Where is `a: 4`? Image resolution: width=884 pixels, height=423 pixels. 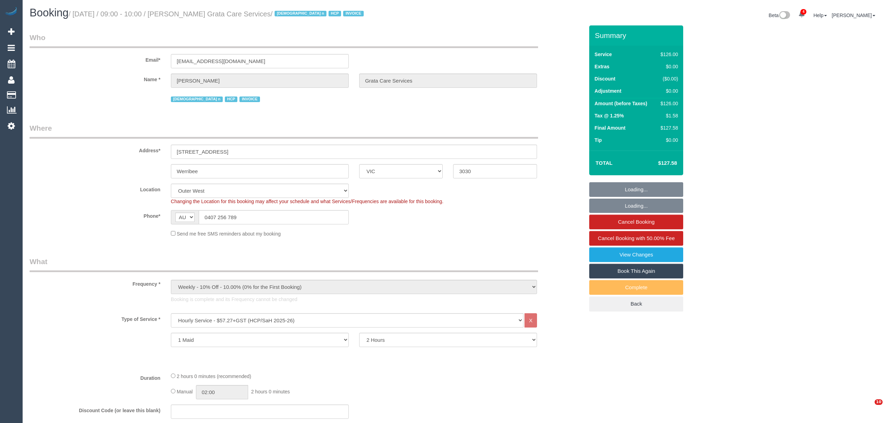
a: 4 is located at coordinates (802, 15).